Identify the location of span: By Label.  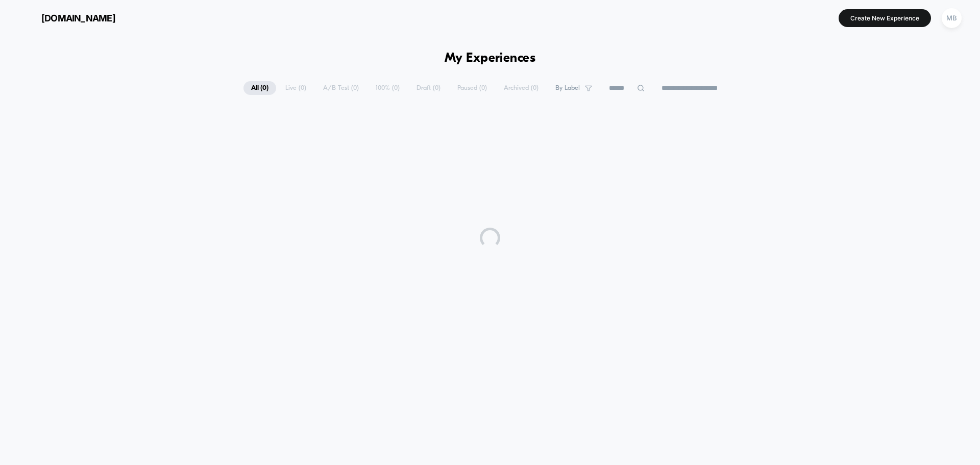
(567, 88).